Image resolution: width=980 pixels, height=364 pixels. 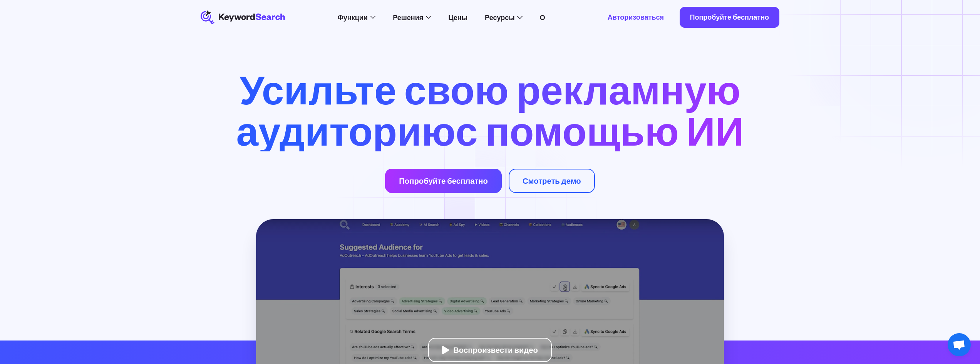 I want to click on font: Цены, so click(x=458, y=17).